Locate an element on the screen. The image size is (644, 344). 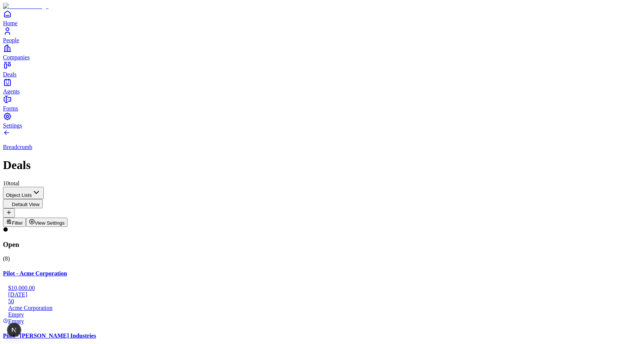
span: Home is located at coordinates (10, 23).